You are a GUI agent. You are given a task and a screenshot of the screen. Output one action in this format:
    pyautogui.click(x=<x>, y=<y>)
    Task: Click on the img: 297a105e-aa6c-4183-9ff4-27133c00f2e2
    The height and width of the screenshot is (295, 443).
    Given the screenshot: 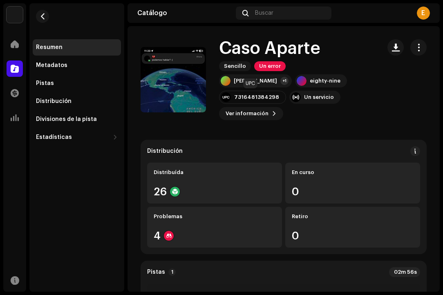 What is the action you would take?
    pyautogui.click(x=15, y=15)
    